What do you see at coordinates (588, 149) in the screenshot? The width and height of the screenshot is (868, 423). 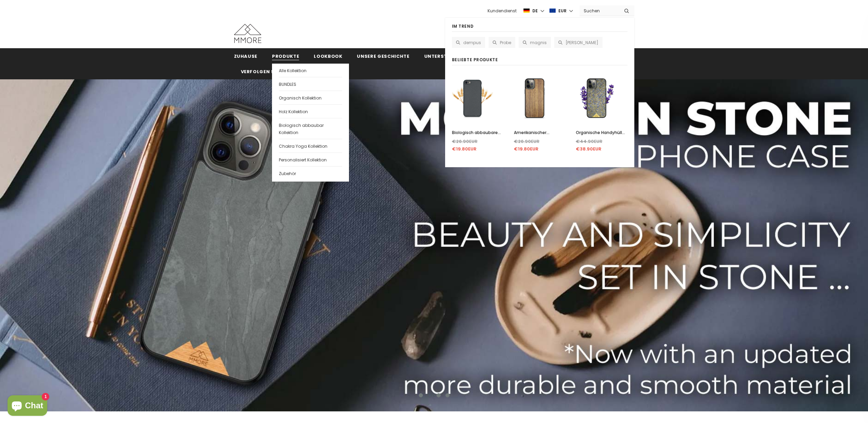 I see `span: €38.90EUR` at bounding box center [588, 149].